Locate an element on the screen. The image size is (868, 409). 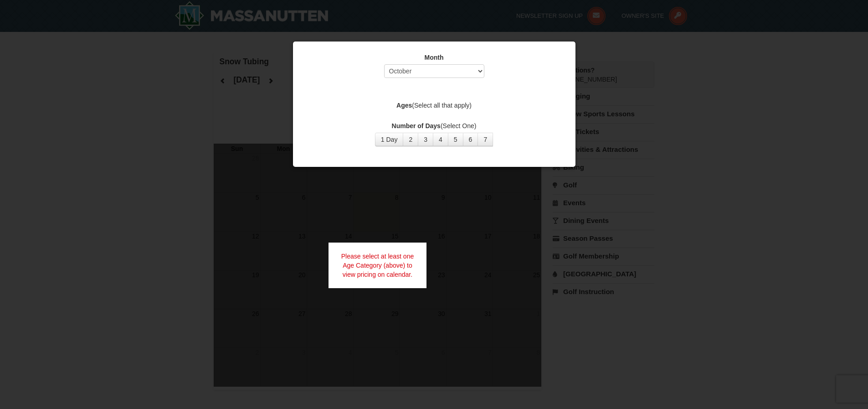
strong: Number of Days is located at coordinates (416, 126).